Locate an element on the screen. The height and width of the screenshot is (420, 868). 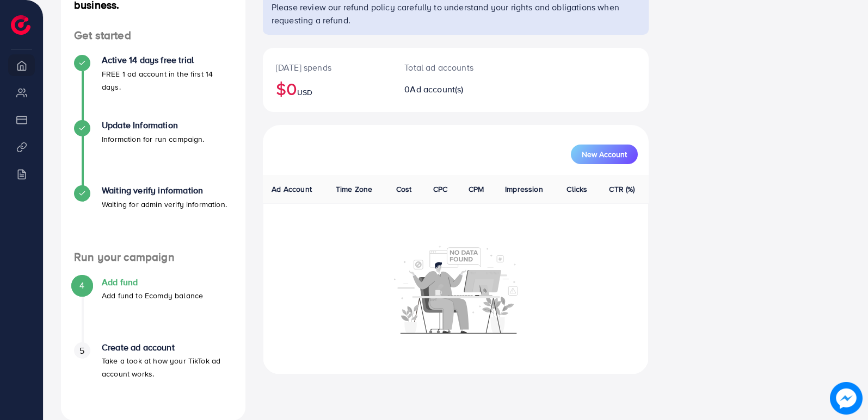
h2: $0 is located at coordinates (327, 89).